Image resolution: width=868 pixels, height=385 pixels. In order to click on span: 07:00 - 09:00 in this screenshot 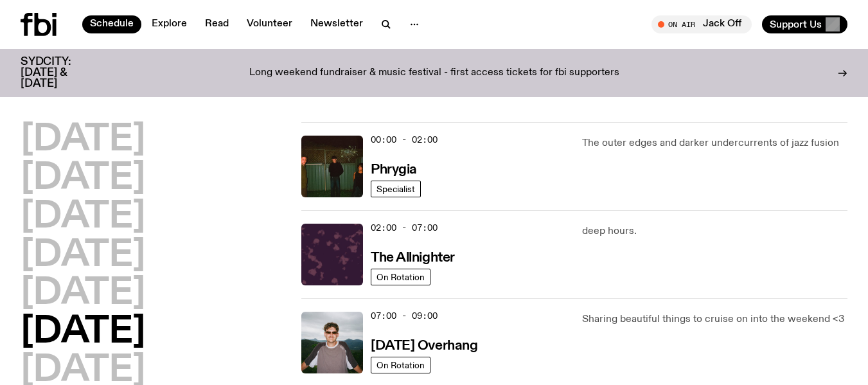, I will do `click(404, 316)`.